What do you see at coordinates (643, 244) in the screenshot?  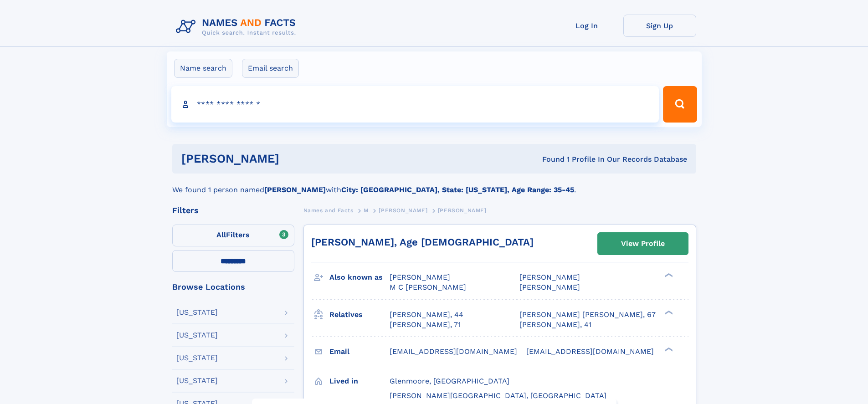 I see `div: View Profile` at bounding box center [643, 244].